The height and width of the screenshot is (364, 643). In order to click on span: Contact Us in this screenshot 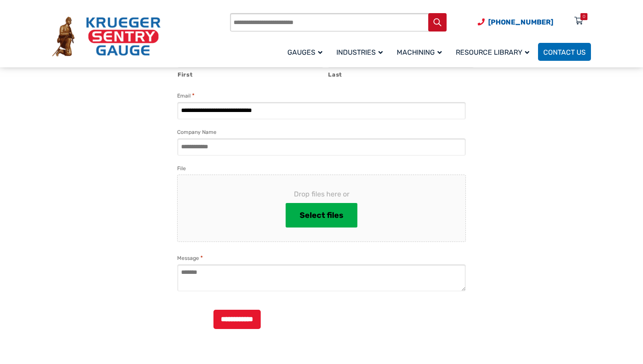, I will do `click(564, 52)`.